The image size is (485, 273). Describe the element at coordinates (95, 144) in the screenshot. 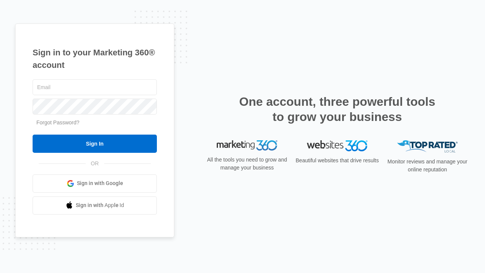

I see `input: Sign In` at that location.